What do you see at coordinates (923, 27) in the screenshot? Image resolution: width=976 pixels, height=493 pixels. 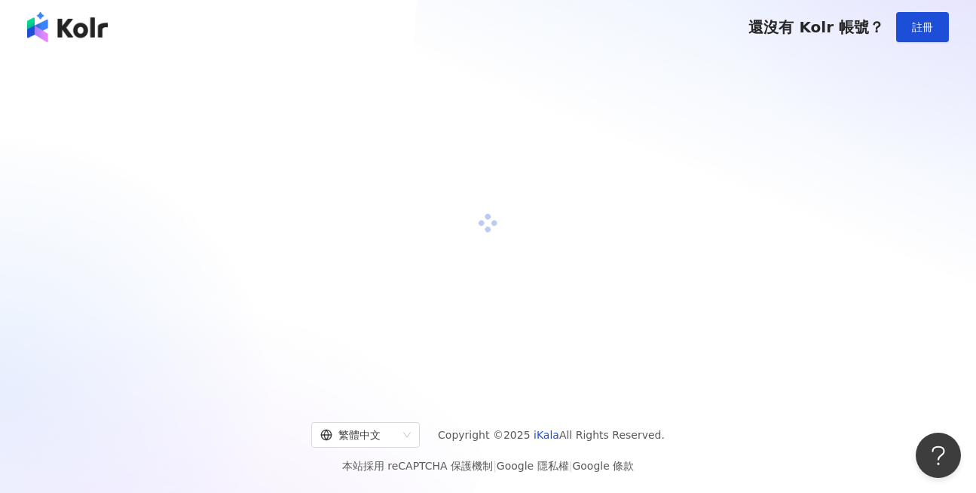 I see `button: 註冊` at bounding box center [923, 27].